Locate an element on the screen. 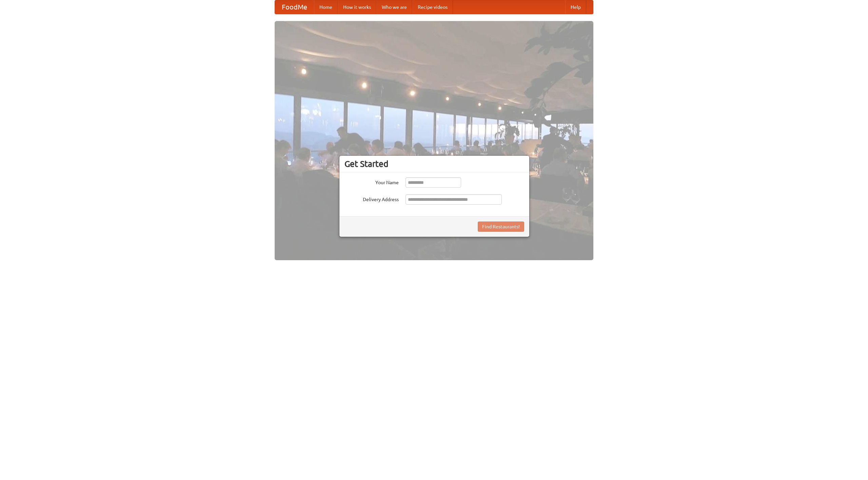  a: FoodMe is located at coordinates (295, 8).